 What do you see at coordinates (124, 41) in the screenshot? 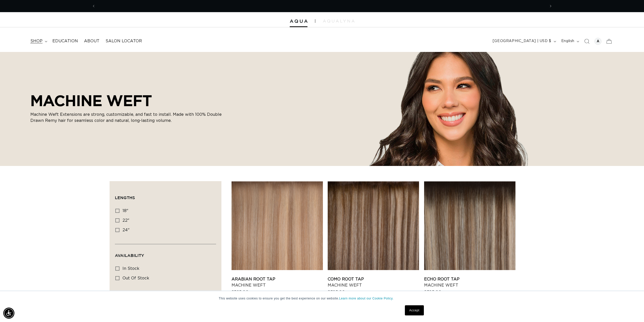
I see `span: Salon Locator` at bounding box center [124, 41].